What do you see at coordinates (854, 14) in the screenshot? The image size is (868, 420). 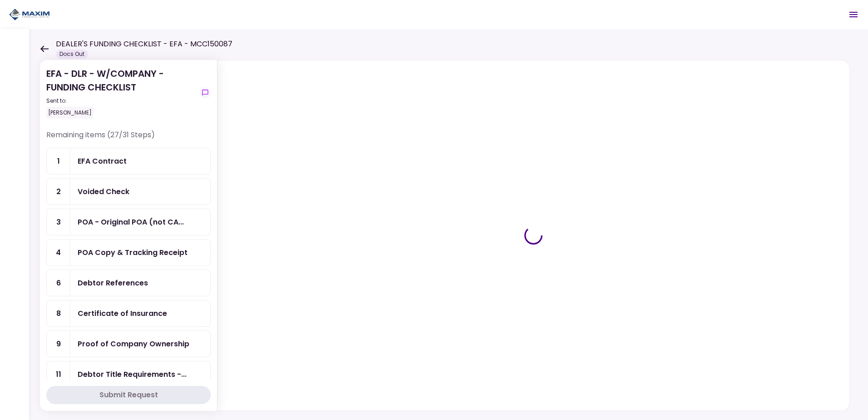 I see `button: Open menu` at bounding box center [854, 14].